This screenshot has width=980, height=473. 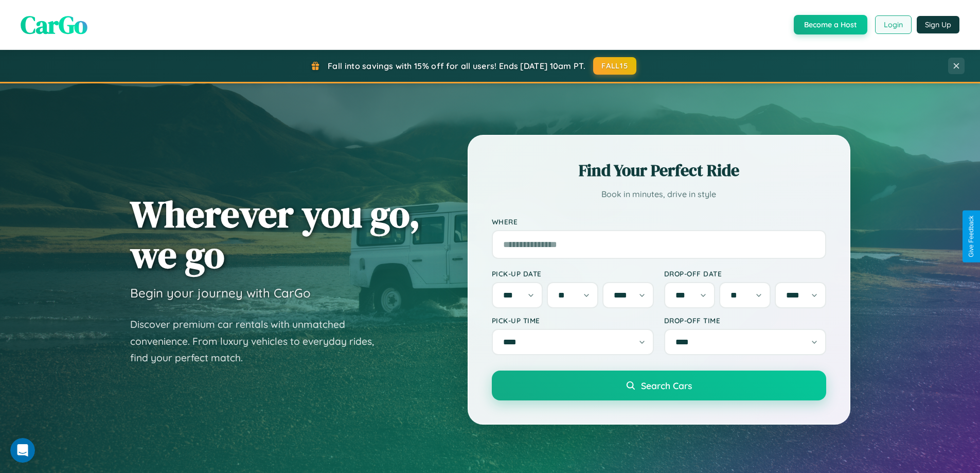 What do you see at coordinates (660, 386) in the screenshot?
I see `button: Search Cars` at bounding box center [660, 386].